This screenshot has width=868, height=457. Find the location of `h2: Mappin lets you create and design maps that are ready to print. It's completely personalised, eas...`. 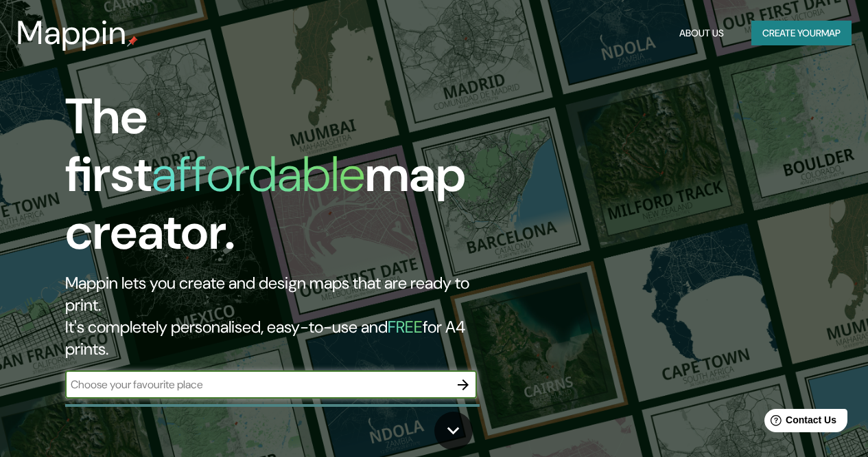

h2: Mappin lets you create and design maps that are ready to print. It's completely personalised, eas... is located at coordinates (282, 316).